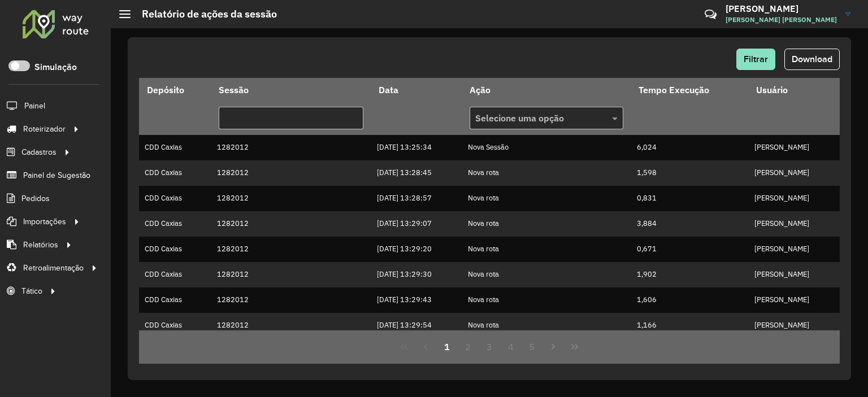  Describe the element at coordinates (41, 245) in the screenshot. I see `span: Relatórios` at that location.